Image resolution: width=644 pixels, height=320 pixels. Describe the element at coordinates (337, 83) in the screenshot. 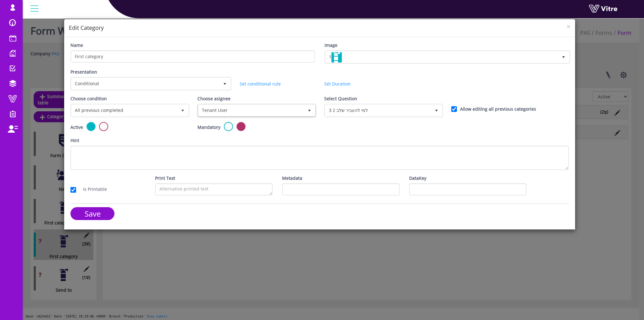

I see `a: Set Duration` at that location.